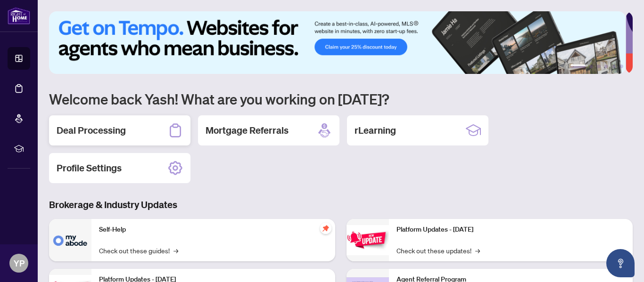 The height and width of the screenshot is (282, 644). I want to click on img: logo, so click(19, 15).